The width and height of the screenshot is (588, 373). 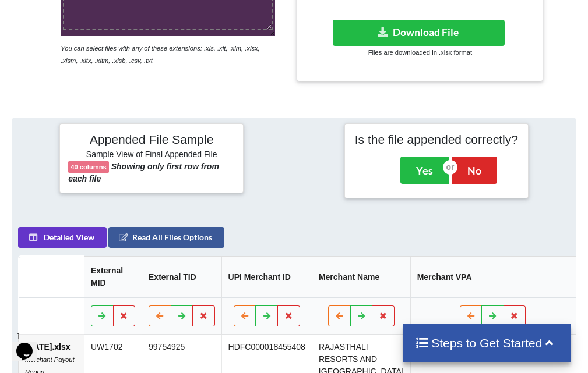 I want to click on b: 40 columns, so click(x=88, y=167).